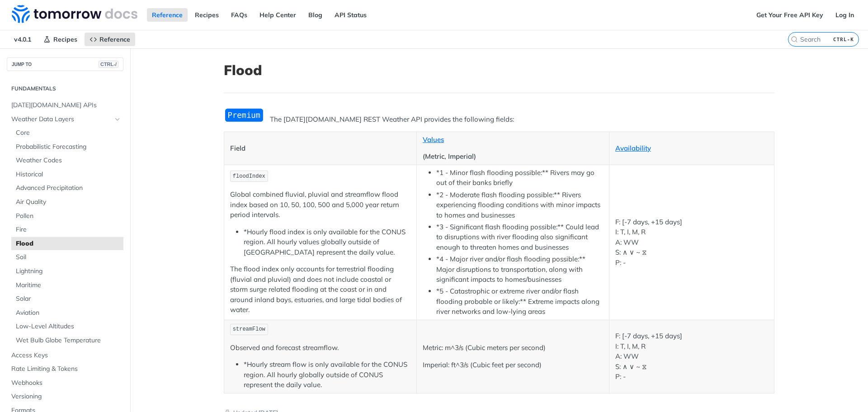 Image resolution: width=868 pixels, height=412 pixels. What do you see at coordinates (520, 237) in the screenshot?
I see `li: *3 - Significant flash flooding possible:** Could lead to disruptions with river flooding also si...` at bounding box center [520, 237].